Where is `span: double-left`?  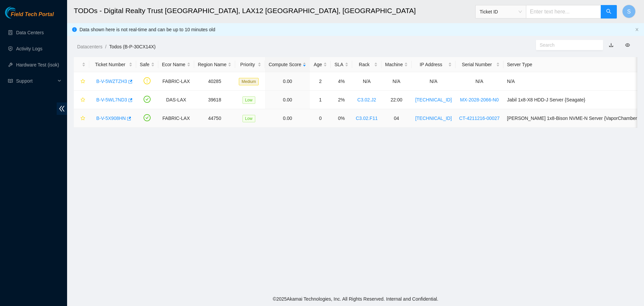 span: double-left is located at coordinates (61, 109).